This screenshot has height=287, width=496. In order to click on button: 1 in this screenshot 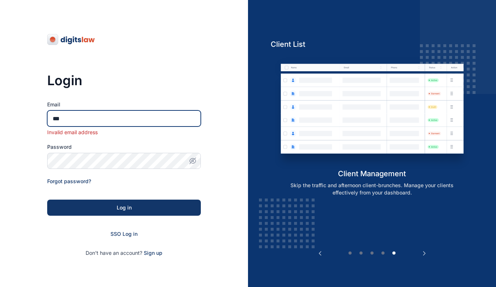, I will do `click(350, 253)`.